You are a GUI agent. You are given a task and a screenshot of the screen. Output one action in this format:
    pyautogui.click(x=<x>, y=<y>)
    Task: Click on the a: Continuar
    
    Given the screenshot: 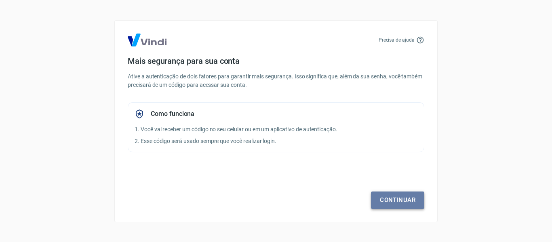 What is the action you would take?
    pyautogui.click(x=398, y=200)
    